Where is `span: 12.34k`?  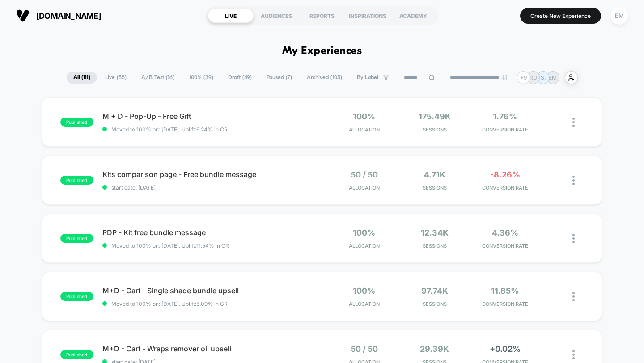
span: 12.34k is located at coordinates (435, 232).